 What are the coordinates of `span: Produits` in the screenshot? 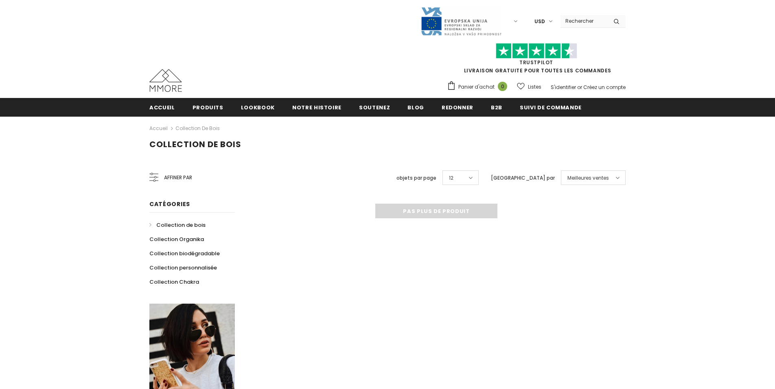 It's located at (208, 107).